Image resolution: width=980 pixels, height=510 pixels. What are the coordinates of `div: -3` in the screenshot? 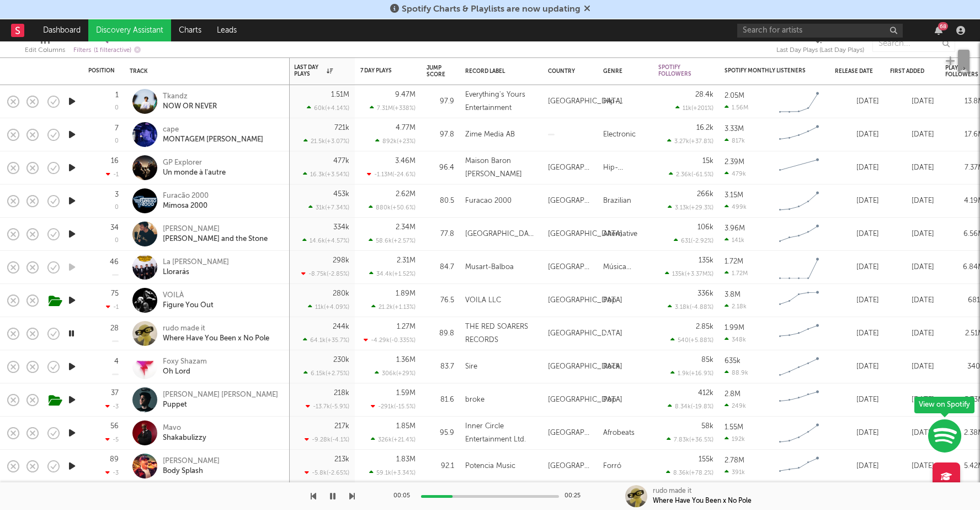 It's located at (112, 472).